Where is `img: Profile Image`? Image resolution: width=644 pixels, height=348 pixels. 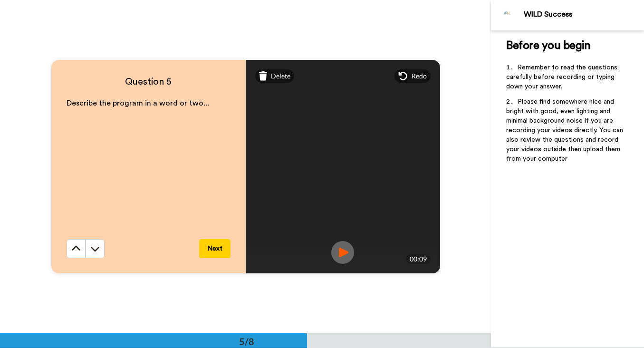
img: Profile Image is located at coordinates (508, 15).